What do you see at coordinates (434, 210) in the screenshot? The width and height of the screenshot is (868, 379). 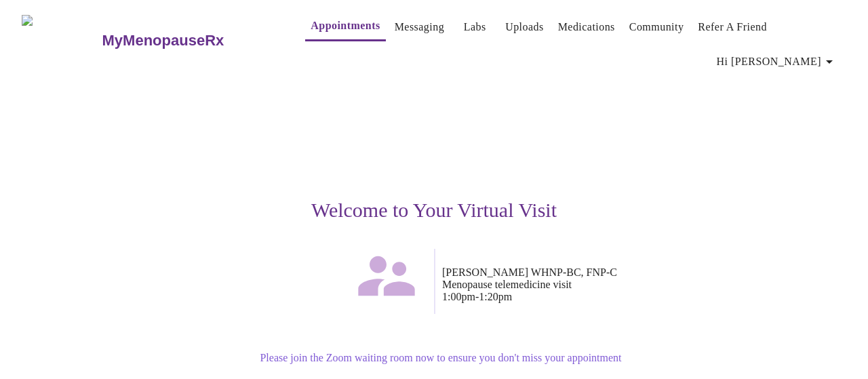 I see `h3: Welcome to Your Virtual Visit` at bounding box center [434, 210].